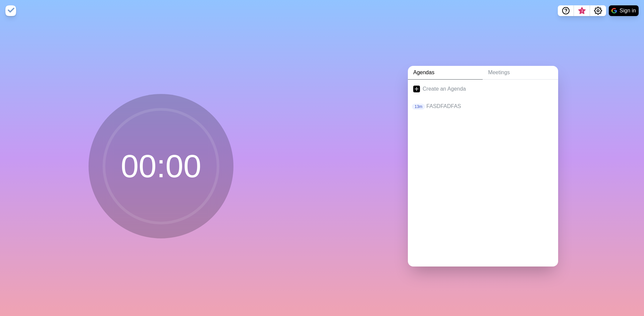 The image size is (644, 316). What do you see at coordinates (623, 10) in the screenshot?
I see `button: Sign in` at bounding box center [623, 10].